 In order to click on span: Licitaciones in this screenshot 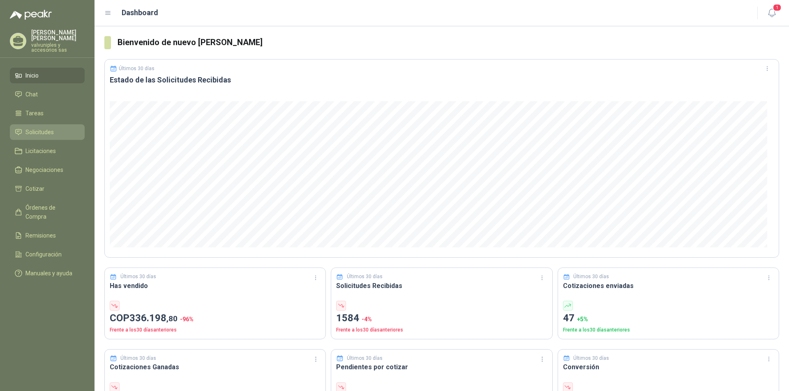, I will do `click(41, 151)`.